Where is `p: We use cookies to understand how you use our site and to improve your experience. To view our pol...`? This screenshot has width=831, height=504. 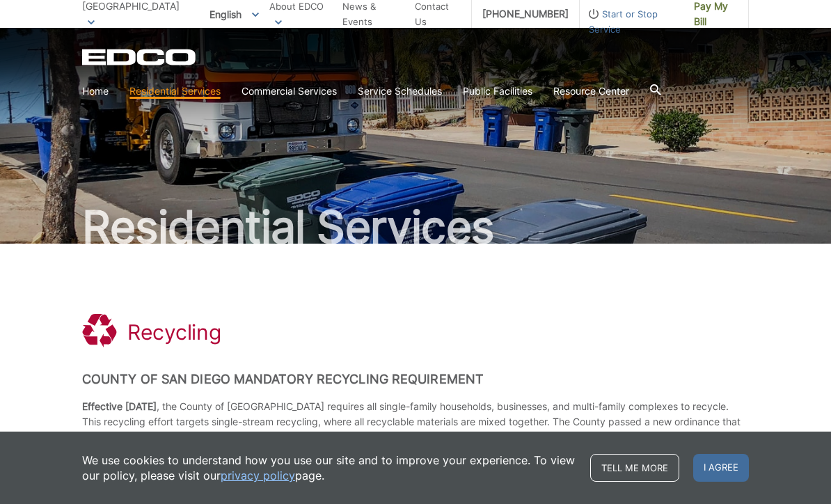 p: We use cookies to understand how you use our site and to improve your experience. To view our pol... is located at coordinates (330, 468).